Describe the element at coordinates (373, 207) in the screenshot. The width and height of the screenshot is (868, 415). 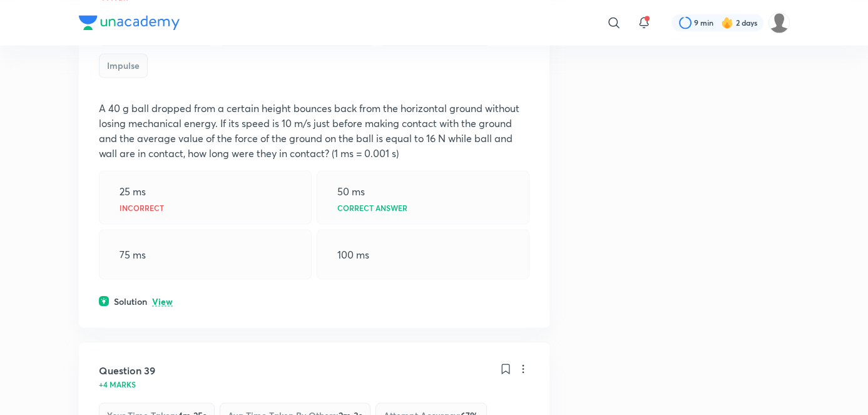
I see `p: Correct answer` at that location.